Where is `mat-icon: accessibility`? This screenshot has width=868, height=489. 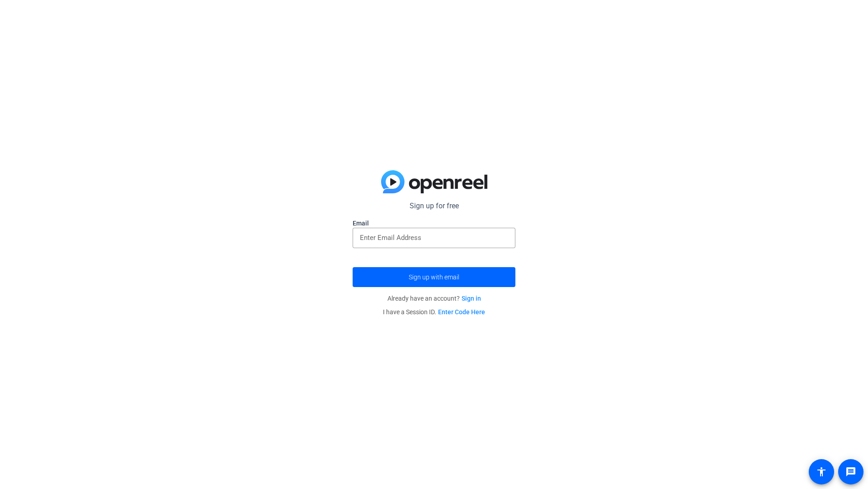
mat-icon: accessibility is located at coordinates (822, 472).